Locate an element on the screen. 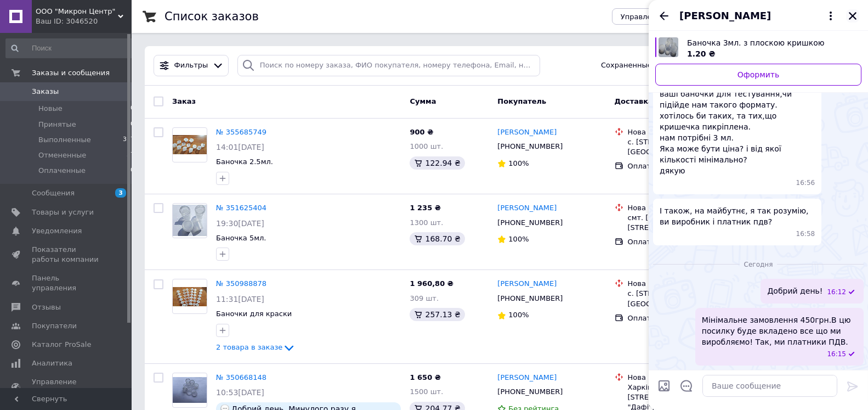 This screenshot has height=410, width=868. span: 1 960,80 ₴ is located at coordinates (431, 283).